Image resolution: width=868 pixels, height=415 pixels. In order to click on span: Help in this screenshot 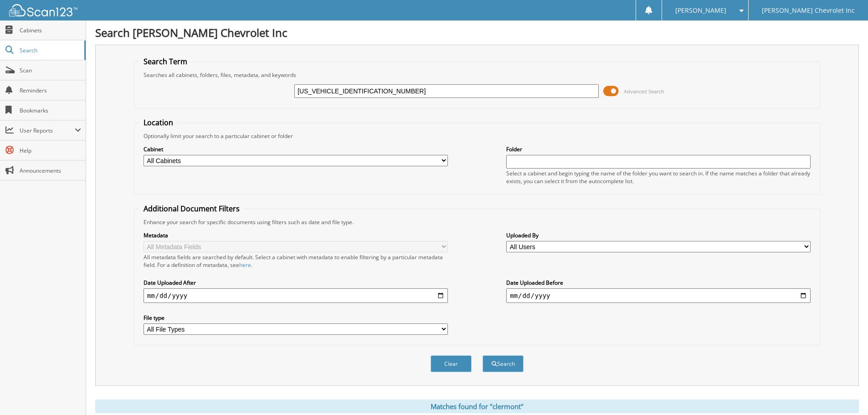, I will do `click(50, 151)`.